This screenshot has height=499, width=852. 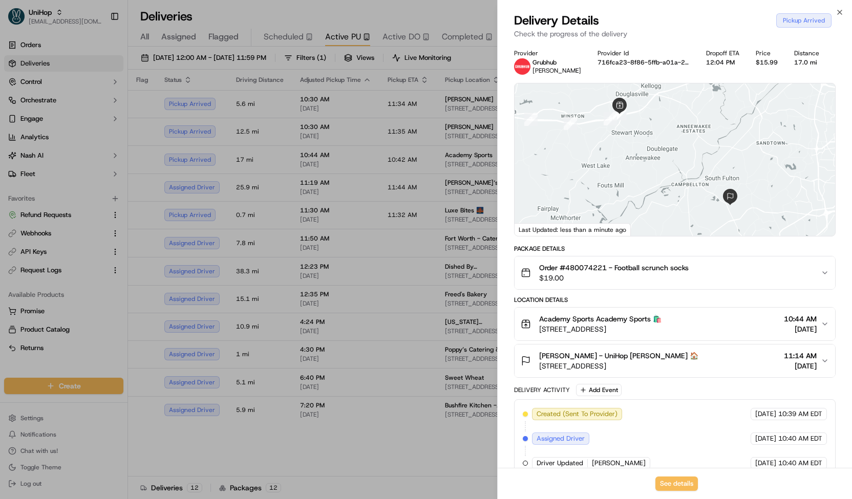 I want to click on div: Provider, so click(x=547, y=53).